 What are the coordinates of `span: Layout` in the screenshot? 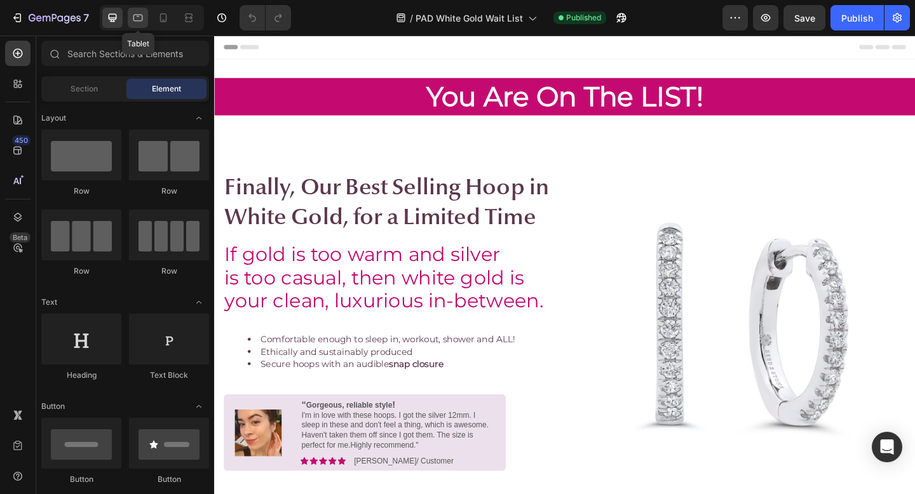 It's located at (53, 118).